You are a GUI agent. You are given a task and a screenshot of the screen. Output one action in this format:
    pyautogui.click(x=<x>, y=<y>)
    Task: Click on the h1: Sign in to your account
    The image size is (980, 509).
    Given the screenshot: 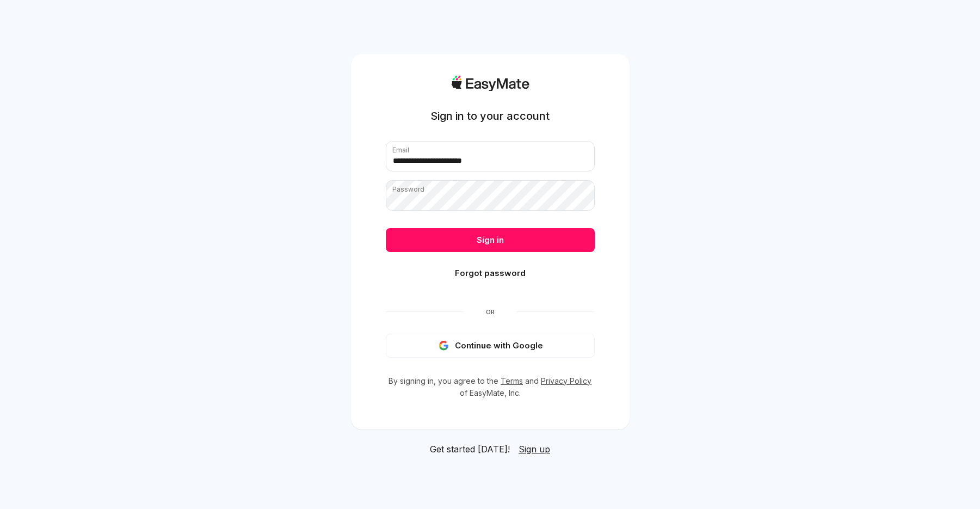 What is the action you would take?
    pyautogui.click(x=490, y=116)
    